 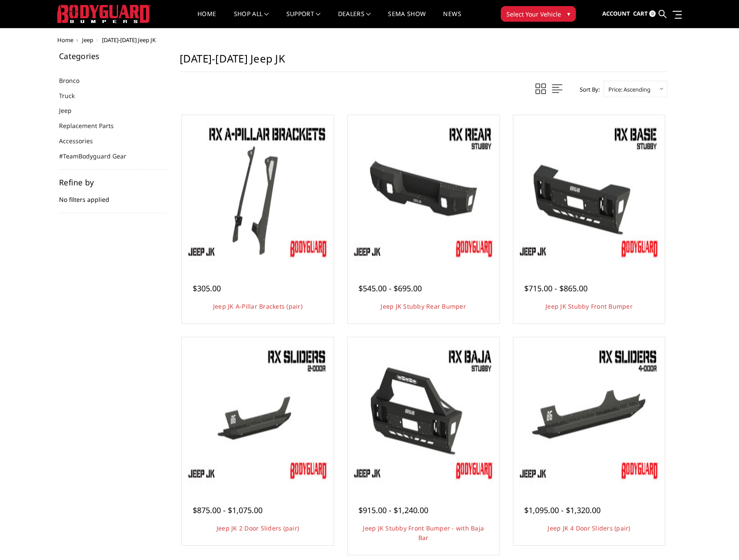 I want to click on span: Cart, so click(x=641, y=13).